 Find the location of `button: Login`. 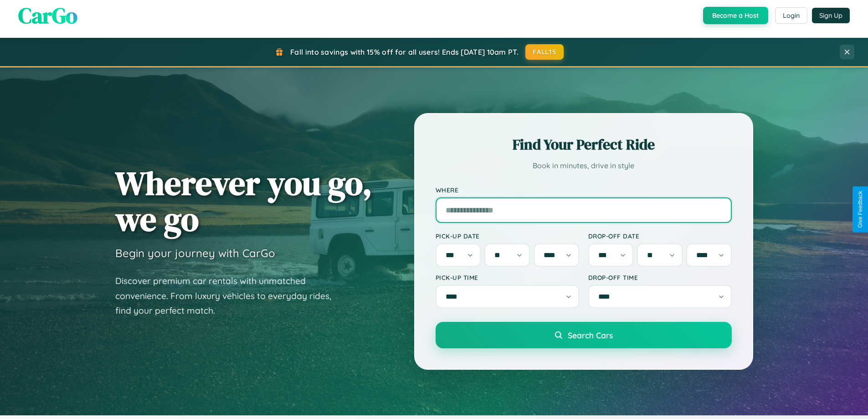

button: Login is located at coordinates (791, 16).